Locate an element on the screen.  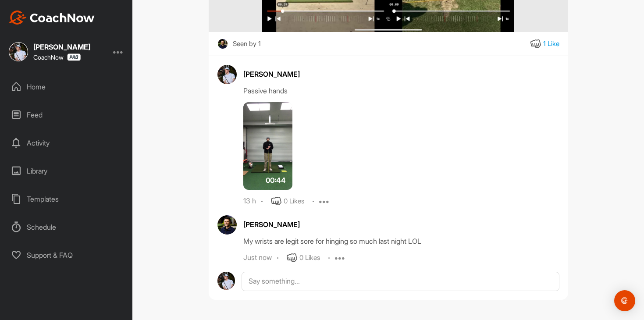
img: CoachNow is located at coordinates (52, 18).